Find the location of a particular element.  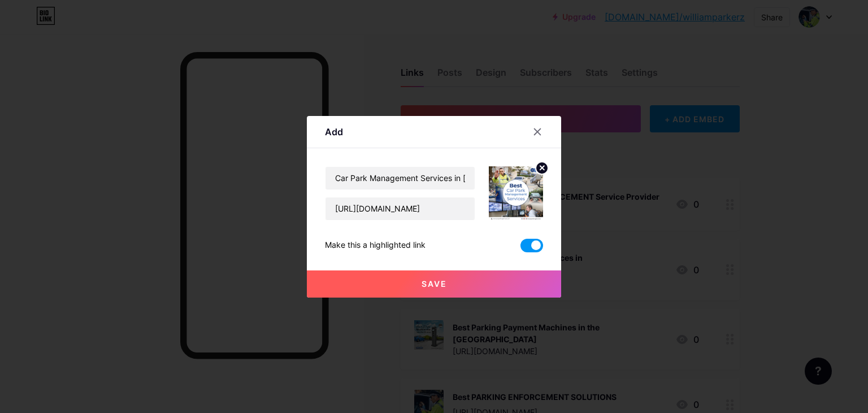

span: Save is located at coordinates (434, 283).